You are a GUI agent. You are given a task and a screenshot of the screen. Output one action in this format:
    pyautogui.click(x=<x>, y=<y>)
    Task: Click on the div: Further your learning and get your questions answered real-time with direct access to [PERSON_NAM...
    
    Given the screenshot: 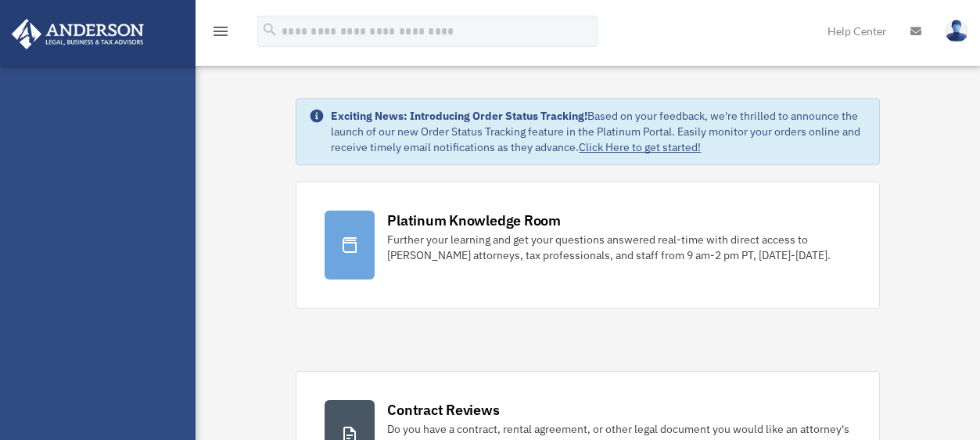 What is the action you would take?
    pyautogui.click(x=619, y=247)
    